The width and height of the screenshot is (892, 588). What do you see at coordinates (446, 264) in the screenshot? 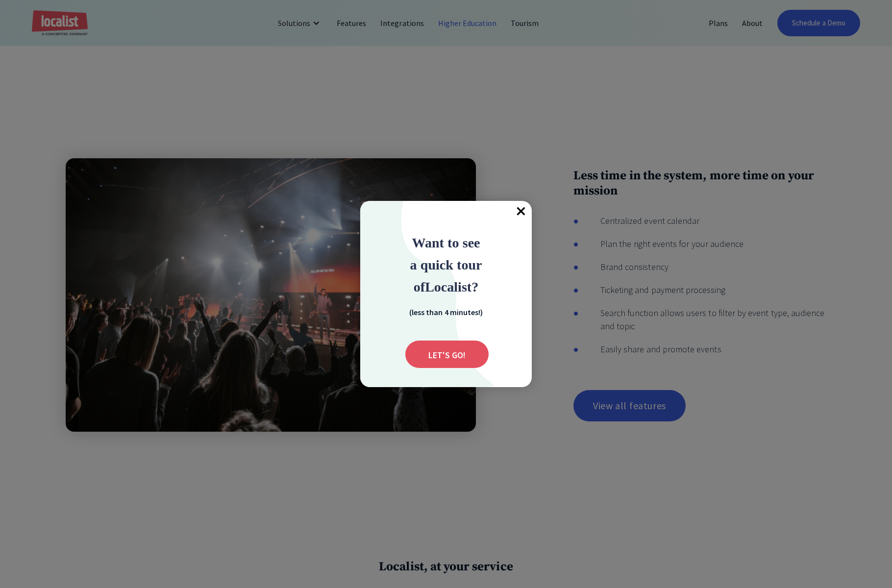
I see `div: Want to see a quick tour of Localist?` at bounding box center [446, 264].